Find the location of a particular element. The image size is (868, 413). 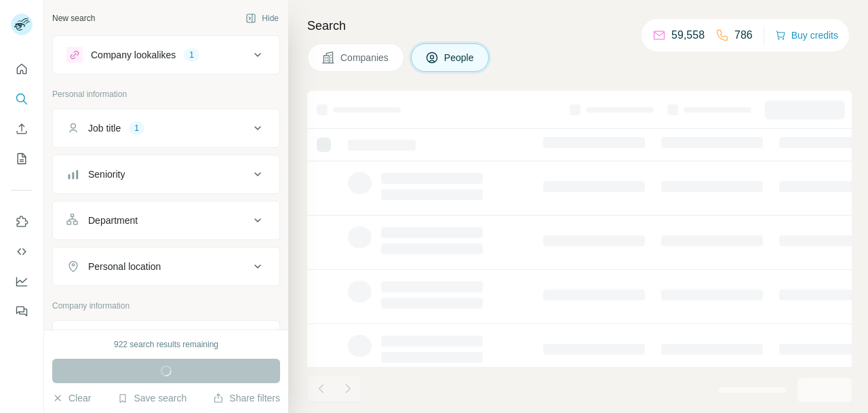

p: 786 is located at coordinates (744, 35).